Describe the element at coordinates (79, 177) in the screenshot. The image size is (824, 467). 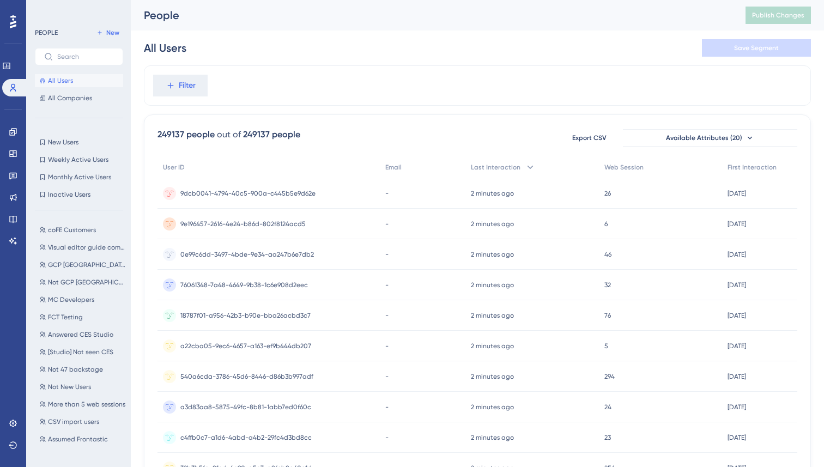
I see `button: Monthly Active Users` at that location.